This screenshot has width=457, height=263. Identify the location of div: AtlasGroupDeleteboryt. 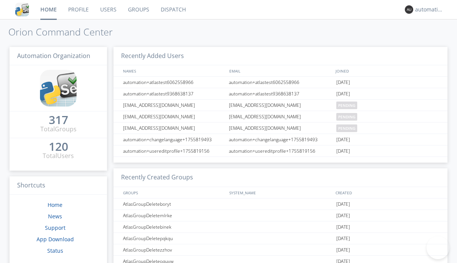
(174, 203).